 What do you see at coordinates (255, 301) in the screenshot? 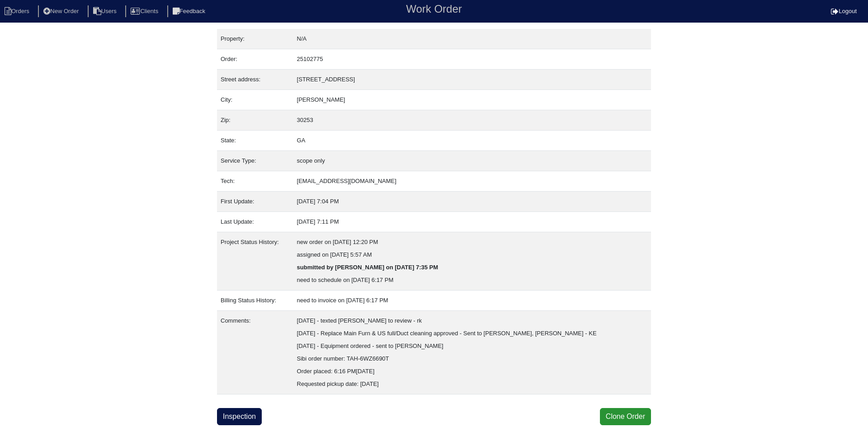
I see `td: Billing Status History:` at bounding box center [255, 301].